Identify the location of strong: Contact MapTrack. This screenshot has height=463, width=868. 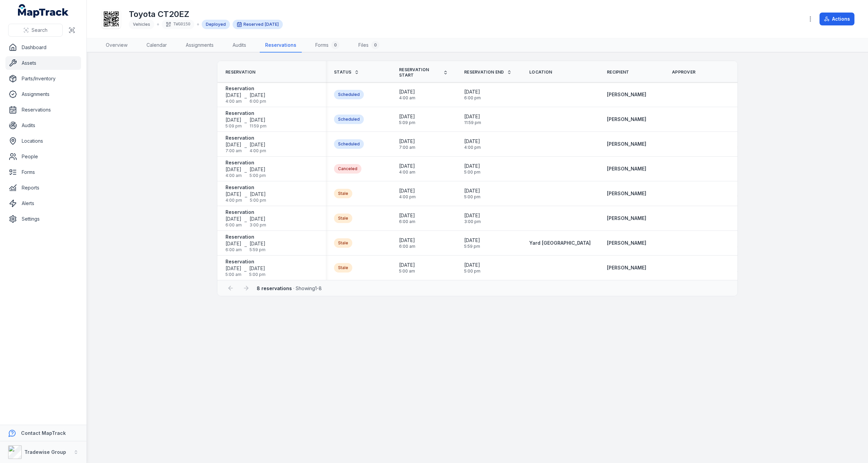
(44, 433).